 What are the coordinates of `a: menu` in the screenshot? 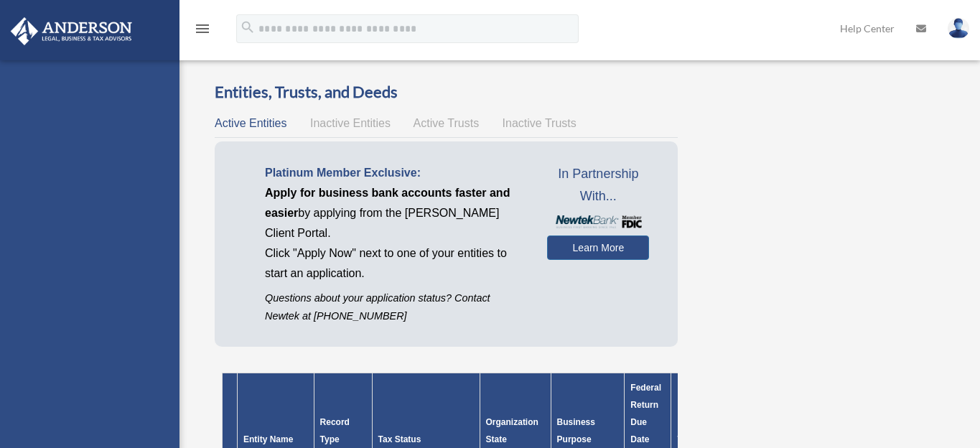 It's located at (203, 31).